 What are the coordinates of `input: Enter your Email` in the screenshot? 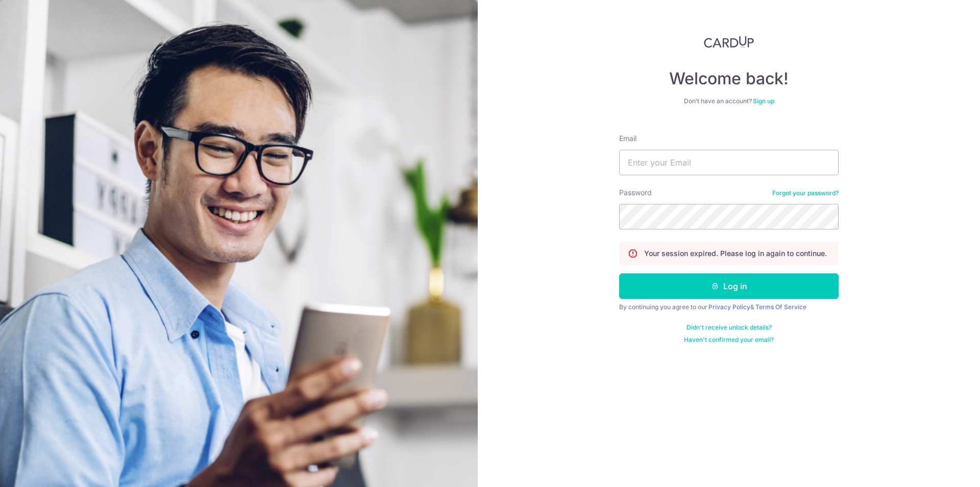 It's located at (729, 162).